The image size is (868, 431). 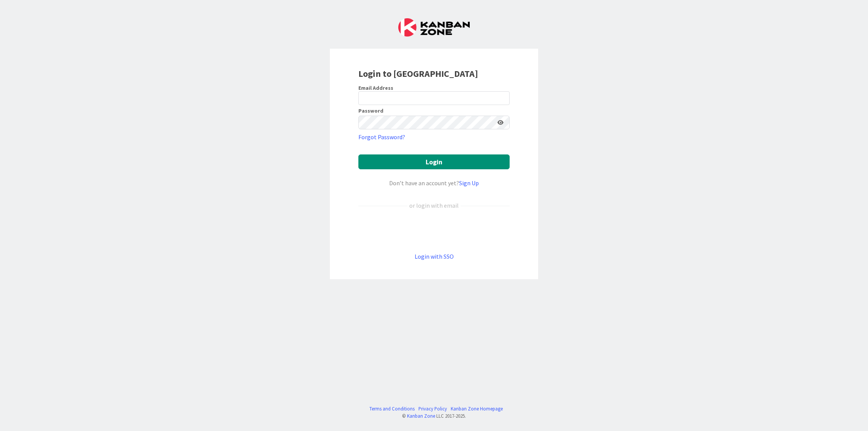 What do you see at coordinates (371, 111) in the screenshot?
I see `label: Password` at bounding box center [371, 111].